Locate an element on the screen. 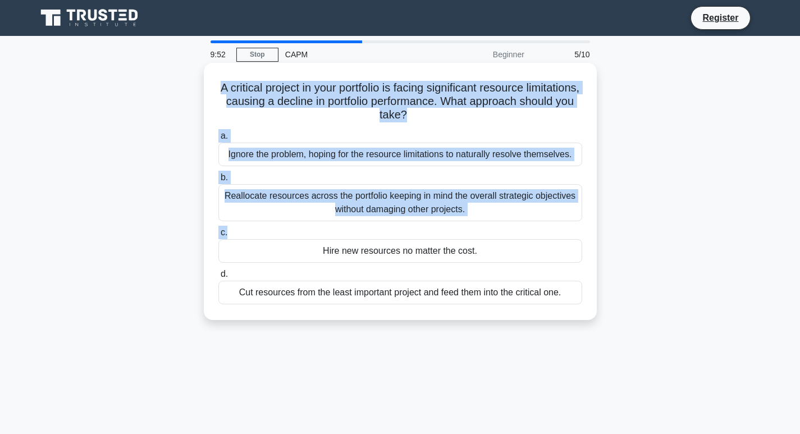  h5: A critical project in your portfolio is facing significant resource limitations, causing a declin... is located at coordinates (400, 102).